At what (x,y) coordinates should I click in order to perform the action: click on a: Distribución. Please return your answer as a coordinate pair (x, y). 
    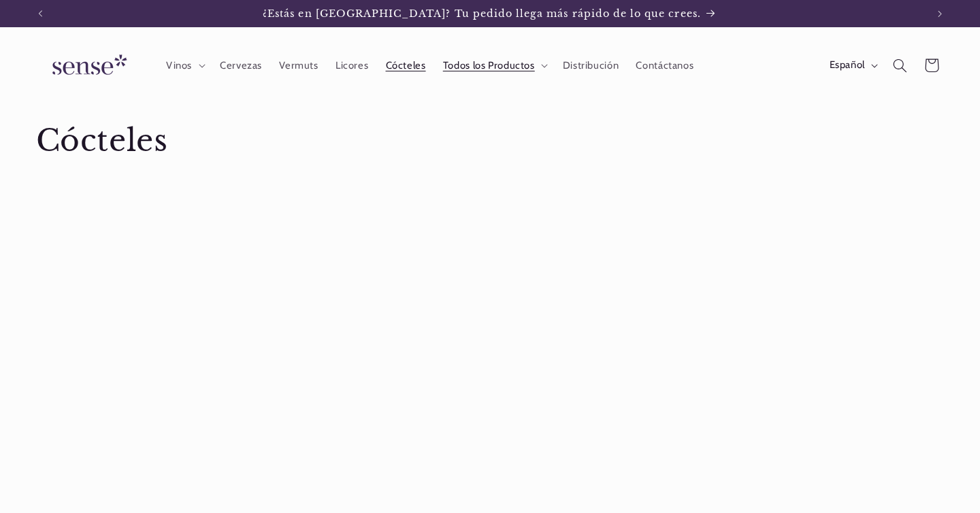
    Looking at the image, I should click on (591, 65).